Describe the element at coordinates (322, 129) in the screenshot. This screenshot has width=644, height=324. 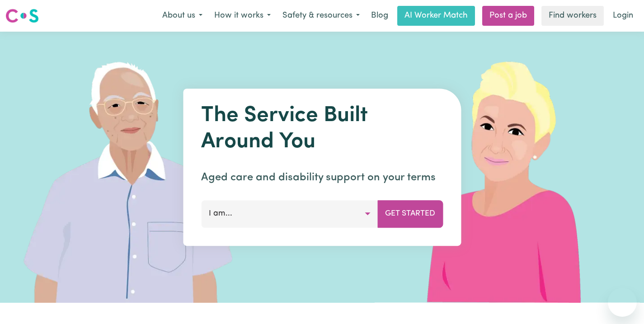
I see `h1: The Service Built Around You` at that location.